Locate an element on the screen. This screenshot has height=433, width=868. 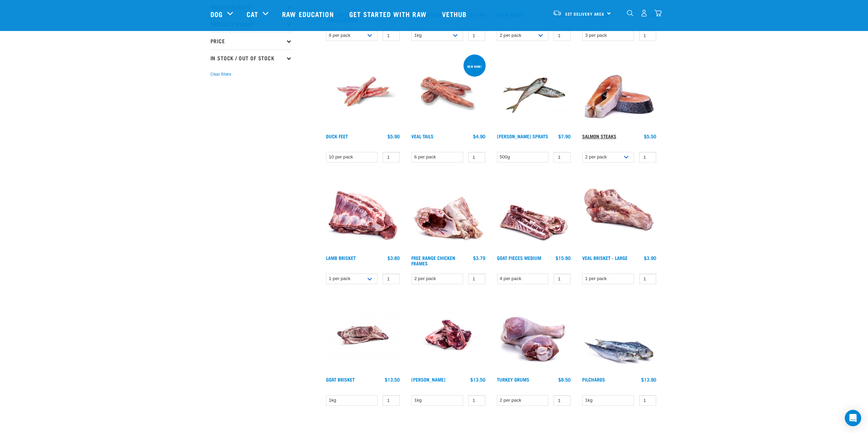
img: 1197 Goat Pieces Medium 01 is located at coordinates (534, 213).